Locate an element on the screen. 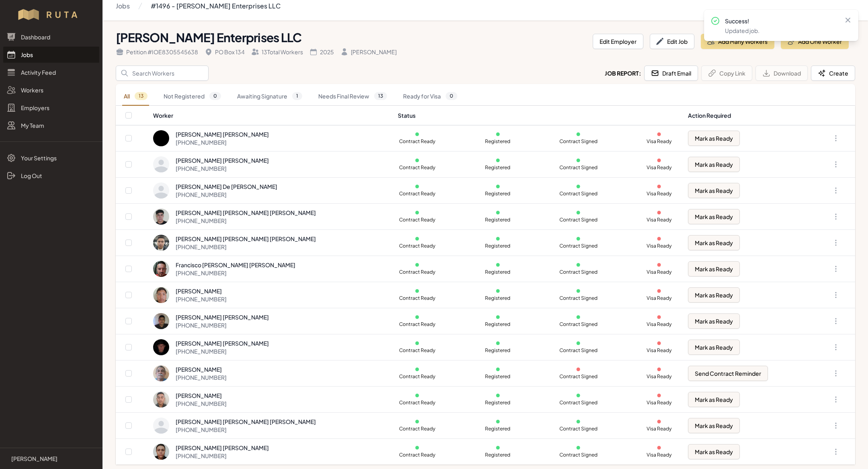  div: Worker is located at coordinates (271, 115).